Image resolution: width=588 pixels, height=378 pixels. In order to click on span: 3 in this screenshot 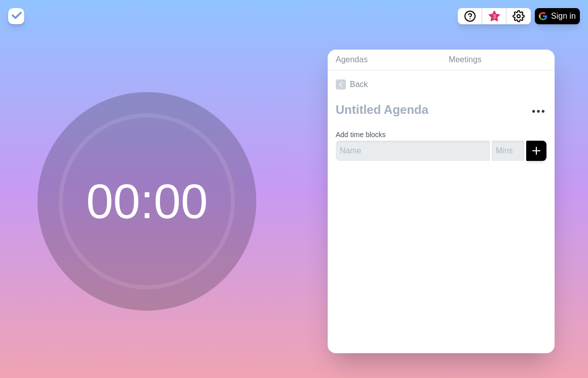, I will do `click(494, 17)`.